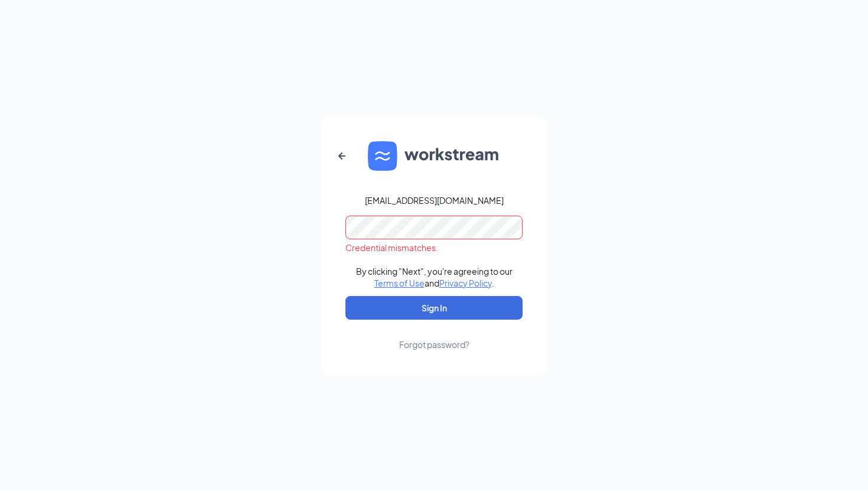  What do you see at coordinates (342, 156) in the screenshot?
I see `button: ArrowLeftNew` at bounding box center [342, 156].